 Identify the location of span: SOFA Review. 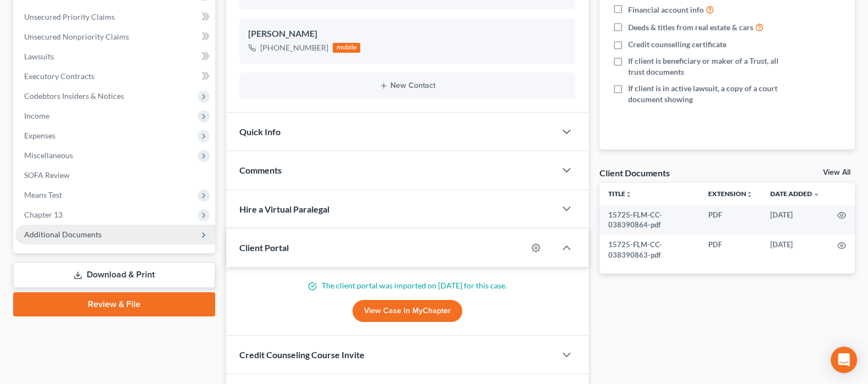
(46, 174).